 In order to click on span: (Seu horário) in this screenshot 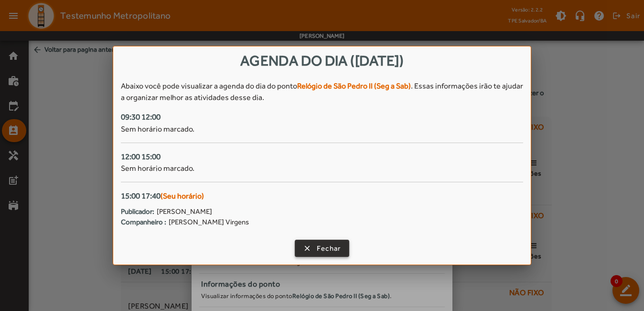, I will do `click(182, 196)`.